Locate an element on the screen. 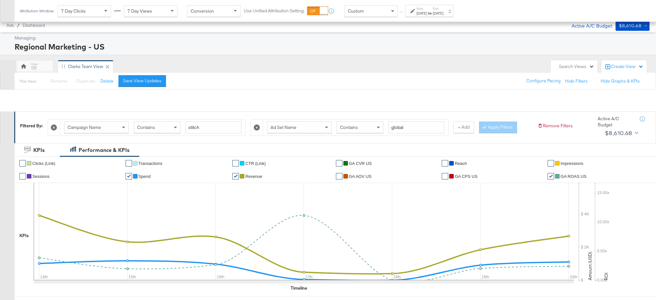 The width and height of the screenshot is (656, 300). span: Clicks (Link) is located at coordinates (44, 163).